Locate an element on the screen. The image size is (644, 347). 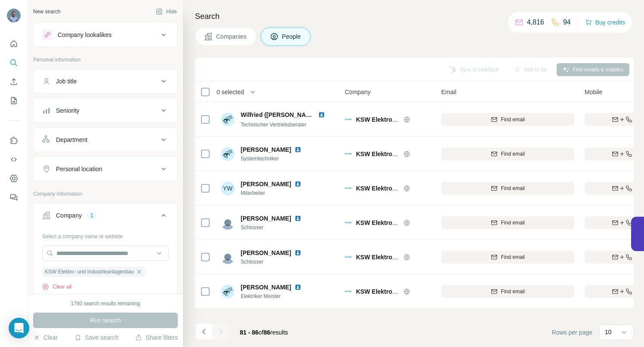
button: Quick start is located at coordinates (14, 44).